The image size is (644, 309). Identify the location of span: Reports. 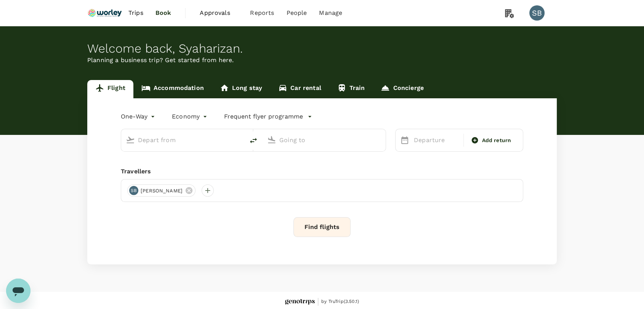
(262, 13).